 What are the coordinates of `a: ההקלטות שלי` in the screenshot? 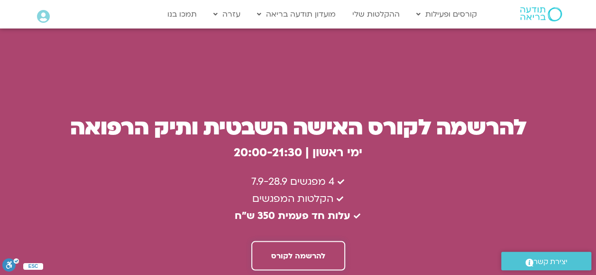 It's located at (376, 14).